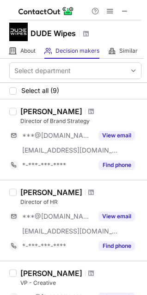  Describe the element at coordinates (81, 283) in the screenshot. I see `div: VP - Creative` at that location.